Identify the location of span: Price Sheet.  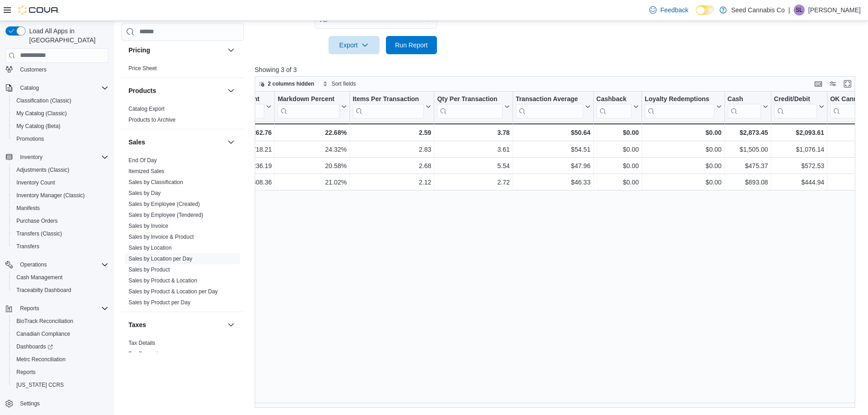
(142, 68).